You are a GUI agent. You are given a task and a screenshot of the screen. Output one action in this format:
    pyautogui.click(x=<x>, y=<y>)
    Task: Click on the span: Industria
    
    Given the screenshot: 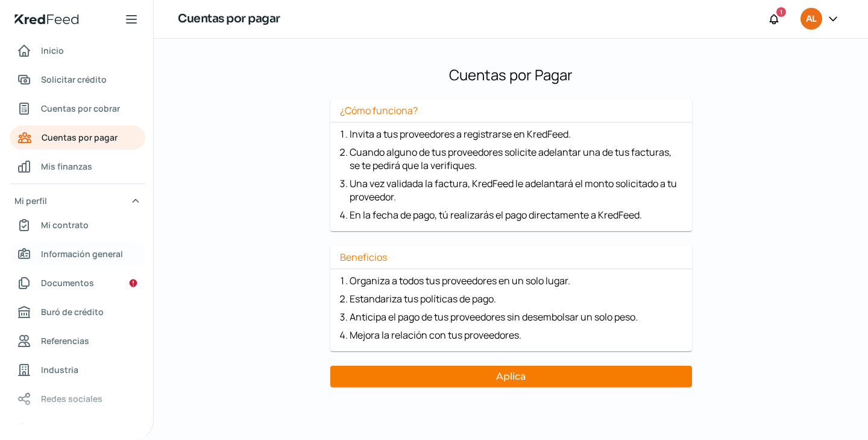 What is the action you would take?
    pyautogui.click(x=60, y=369)
    